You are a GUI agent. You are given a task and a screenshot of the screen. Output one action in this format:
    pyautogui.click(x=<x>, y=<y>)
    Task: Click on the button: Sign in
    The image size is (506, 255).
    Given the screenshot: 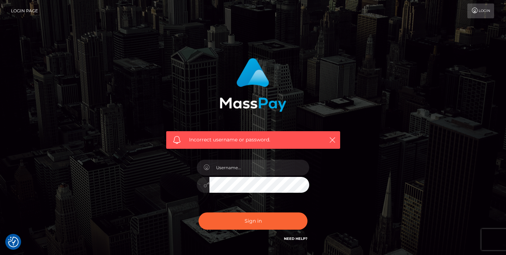 What is the action you would take?
    pyautogui.click(x=253, y=221)
    